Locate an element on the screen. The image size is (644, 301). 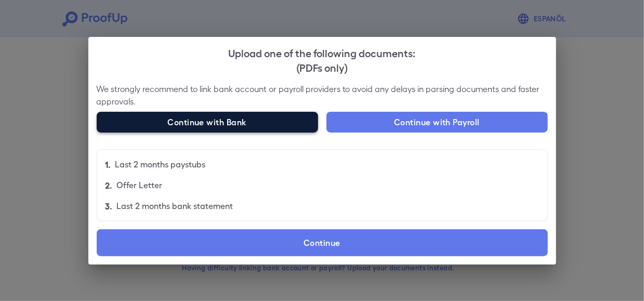
button: Continue with Bank is located at coordinates (207, 122).